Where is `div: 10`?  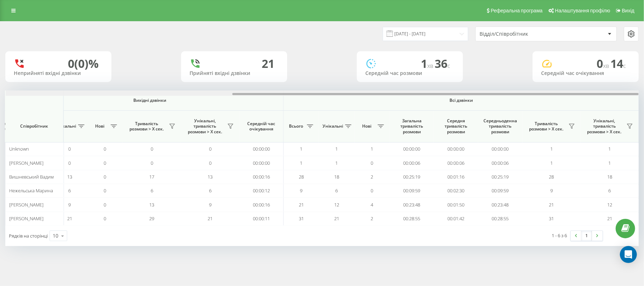
div: 10 is located at coordinates (55, 236).